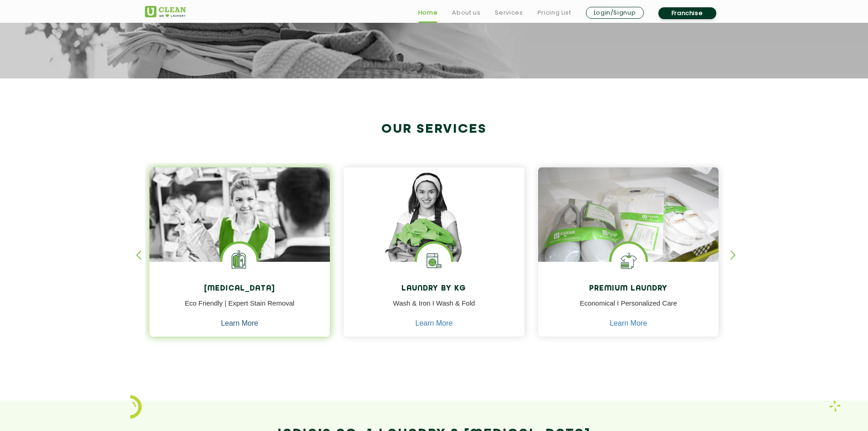 This screenshot has width=868, height=431. What do you see at coordinates (240, 308) in the screenshot?
I see `p: Eco Friendly | Expert Stain Removal` at bounding box center [240, 308].